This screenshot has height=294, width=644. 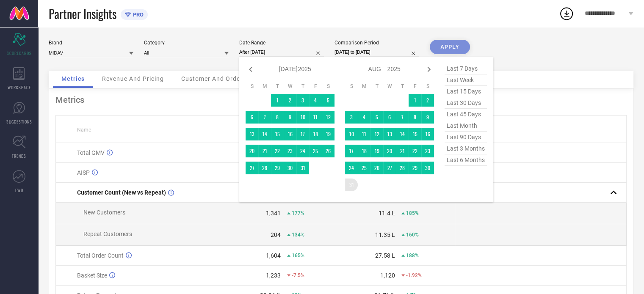 What do you see at coordinates (465, 148) in the screenshot?
I see `span: last 3 months` at bounding box center [465, 148].